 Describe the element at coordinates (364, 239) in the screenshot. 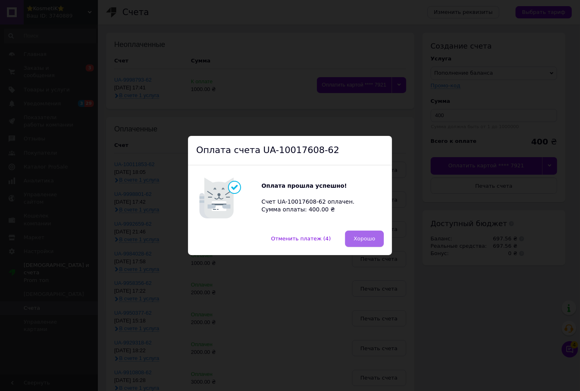

I see `button: Хорошо` at that location.